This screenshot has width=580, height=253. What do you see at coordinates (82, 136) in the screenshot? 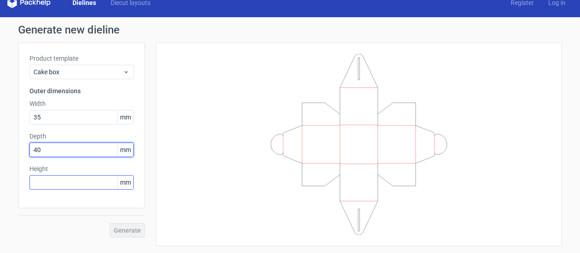
I see `label: Depth` at bounding box center [82, 136].